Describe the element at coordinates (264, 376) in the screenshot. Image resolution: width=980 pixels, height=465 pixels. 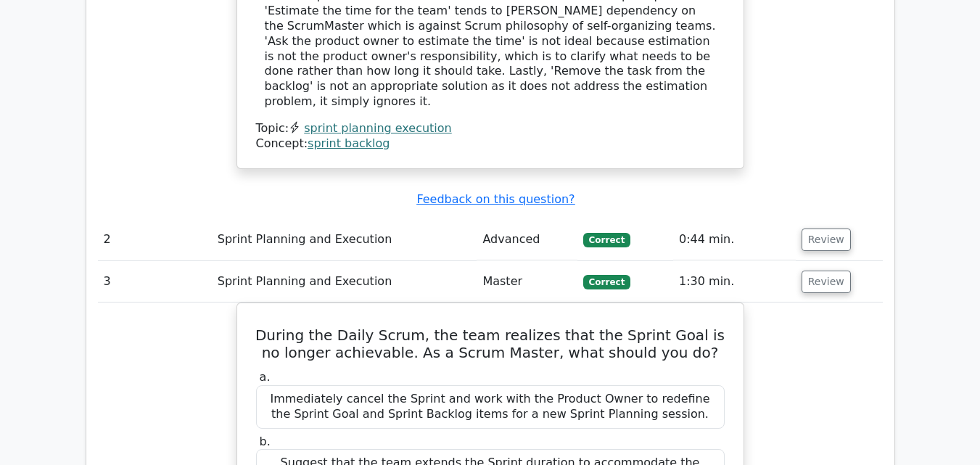
I see `span: a.` at that location.